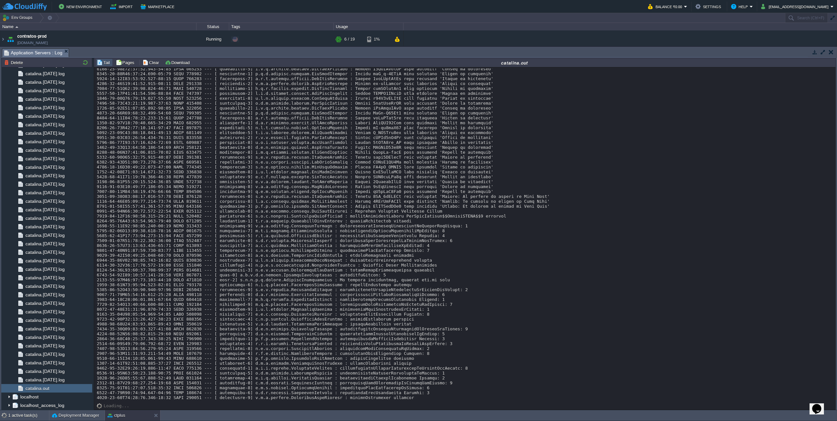 The height and width of the screenshot is (421, 837). Describe the element at coordinates (378, 39) in the screenshot. I see `div: 1%` at that location.